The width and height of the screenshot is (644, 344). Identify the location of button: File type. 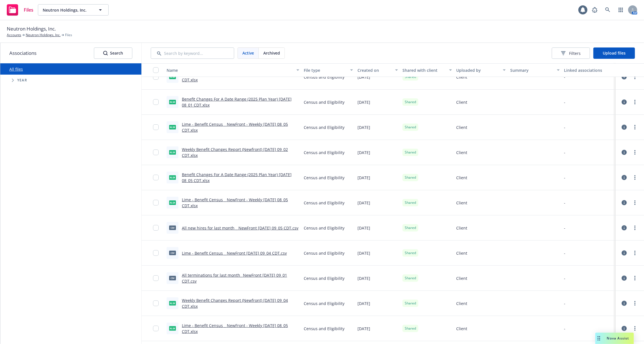
(328, 70).